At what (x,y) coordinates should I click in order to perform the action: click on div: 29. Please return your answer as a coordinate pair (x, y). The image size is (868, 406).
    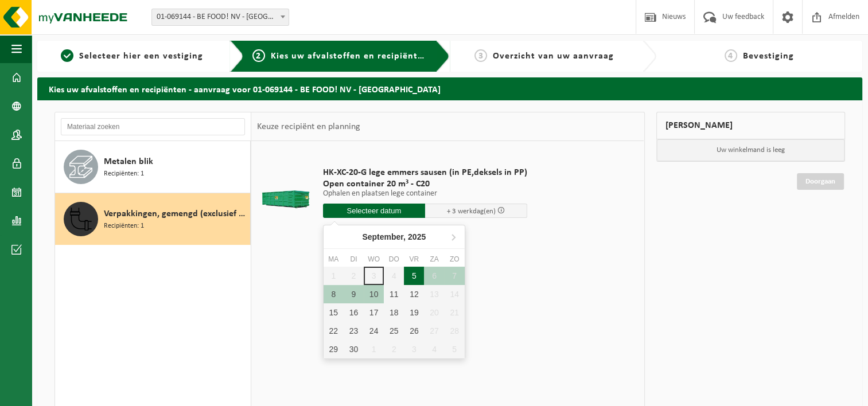
    Looking at the image, I should click on (334, 349).